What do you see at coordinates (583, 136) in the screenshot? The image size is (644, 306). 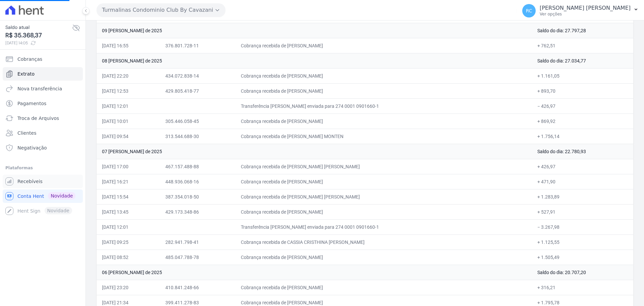 I see `td: + 1.756,14` at bounding box center [583, 136].